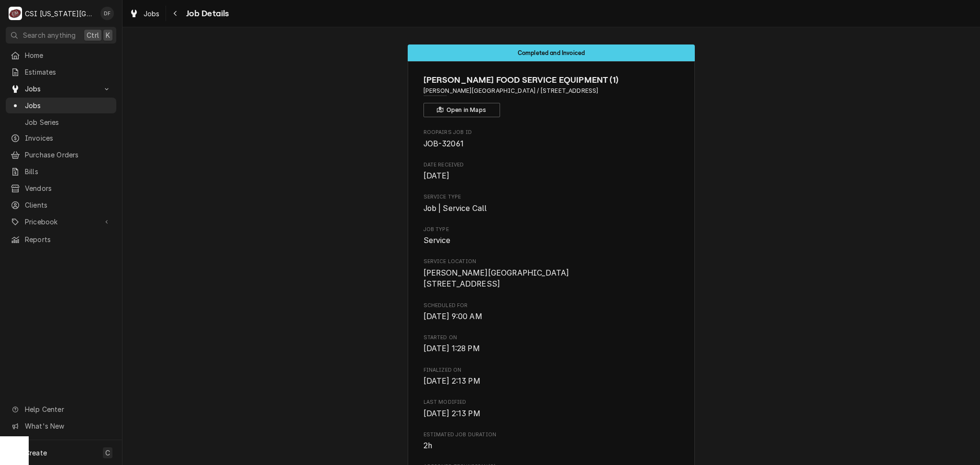 This screenshot has height=465, width=980. I want to click on div: Status, so click(551, 53).